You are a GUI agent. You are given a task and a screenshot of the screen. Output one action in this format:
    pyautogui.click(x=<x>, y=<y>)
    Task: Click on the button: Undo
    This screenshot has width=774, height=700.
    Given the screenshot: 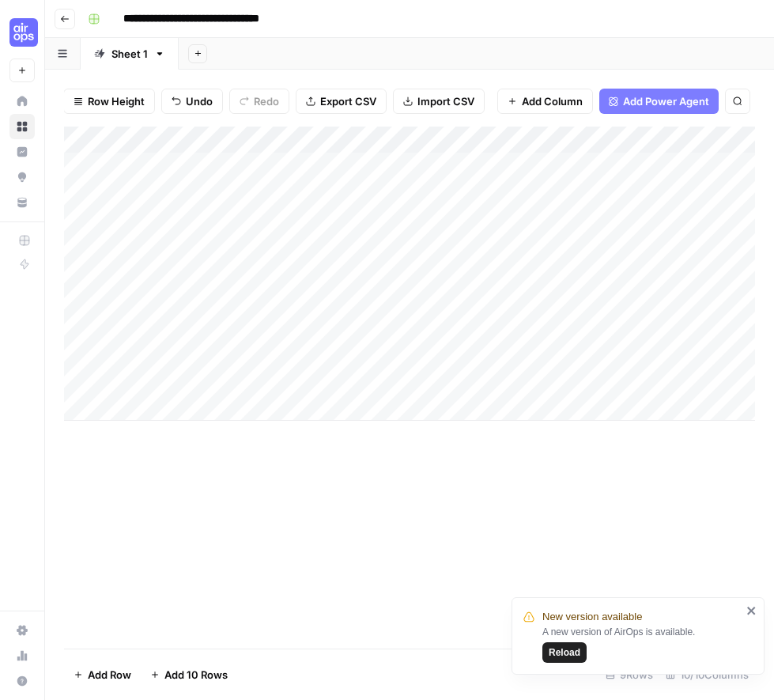 What is the action you would take?
    pyautogui.click(x=192, y=101)
    